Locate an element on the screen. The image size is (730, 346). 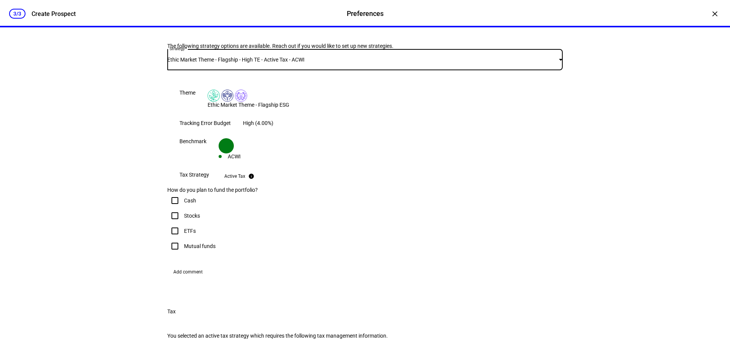
div: The following strategy options are available. Reach out if you would like to set up new strategies. is located at coordinates (306, 46).